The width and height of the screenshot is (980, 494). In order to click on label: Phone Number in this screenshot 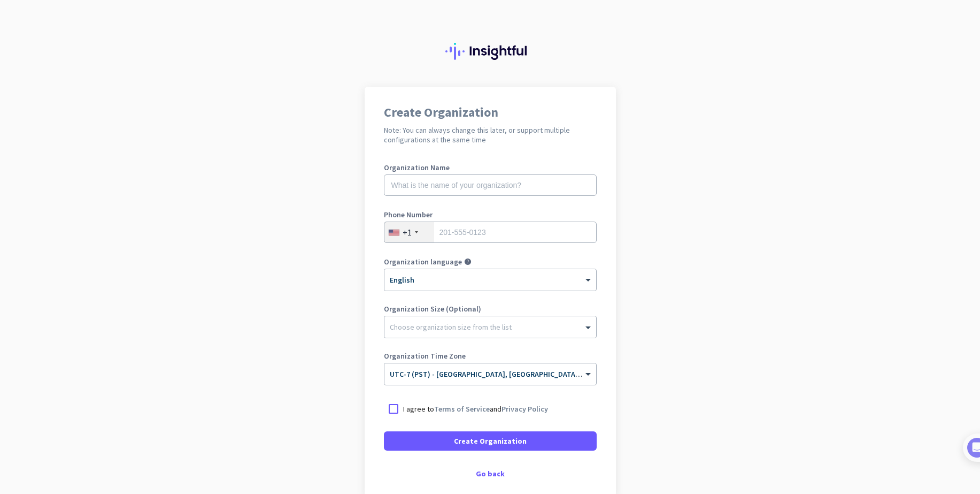, I will do `click(490, 214)`.